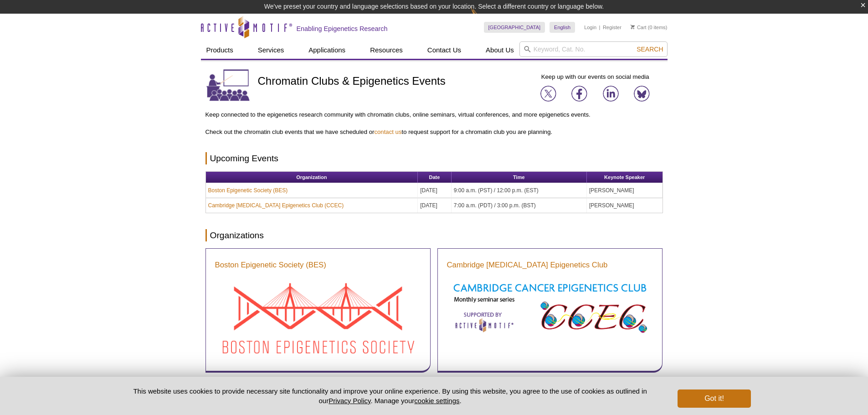  I want to click on a: Products, so click(219, 50).